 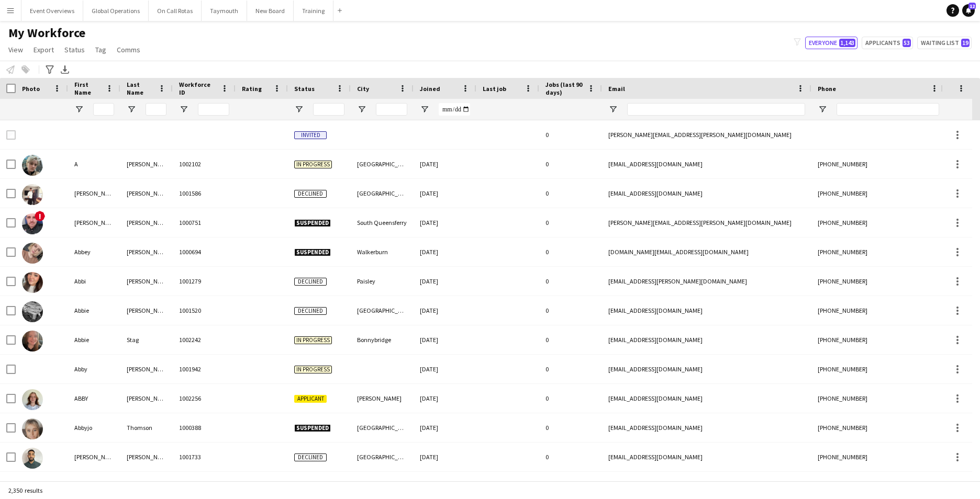 I want to click on span: Joined, so click(x=430, y=88).